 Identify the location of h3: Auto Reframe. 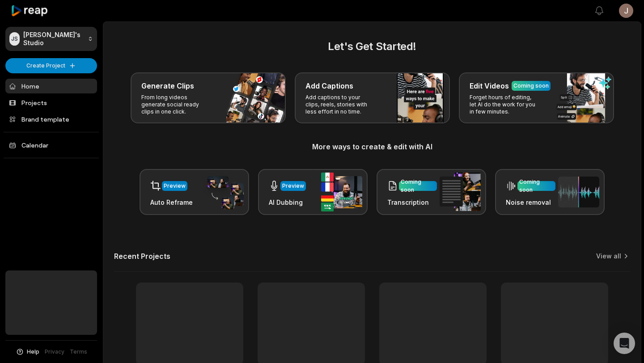
(171, 202).